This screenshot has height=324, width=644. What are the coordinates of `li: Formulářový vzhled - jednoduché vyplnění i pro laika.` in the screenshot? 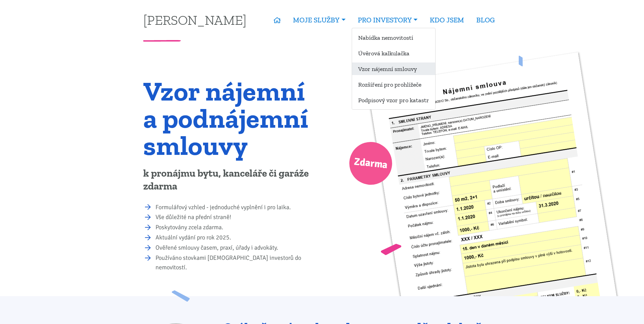 It's located at (236, 207).